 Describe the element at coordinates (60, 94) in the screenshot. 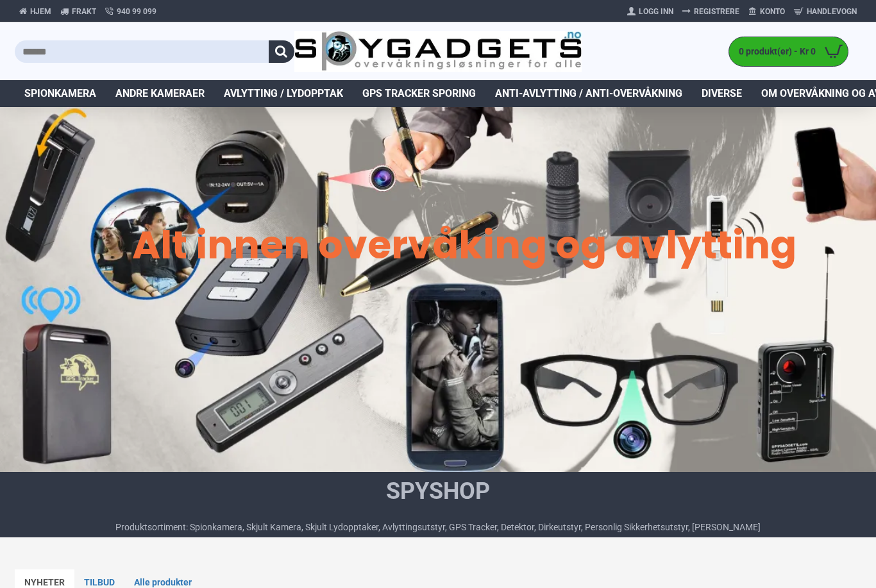

I see `a: Spionkamera` at that location.